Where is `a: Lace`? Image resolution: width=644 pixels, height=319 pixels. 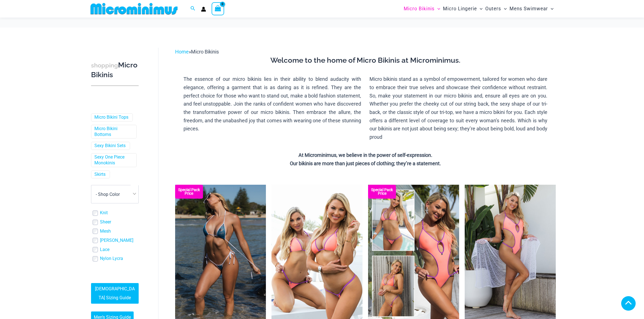 a: Lace is located at coordinates (105, 250).